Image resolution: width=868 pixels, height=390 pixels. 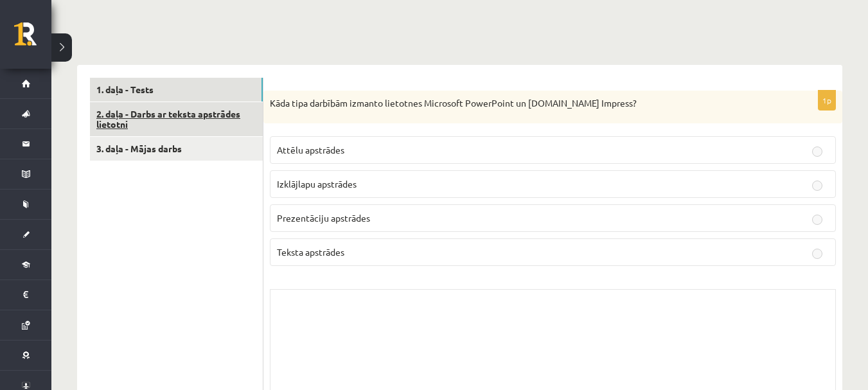 What do you see at coordinates (817, 219) in the screenshot?
I see `input: Prezentāciju apstrādes` at bounding box center [817, 219].